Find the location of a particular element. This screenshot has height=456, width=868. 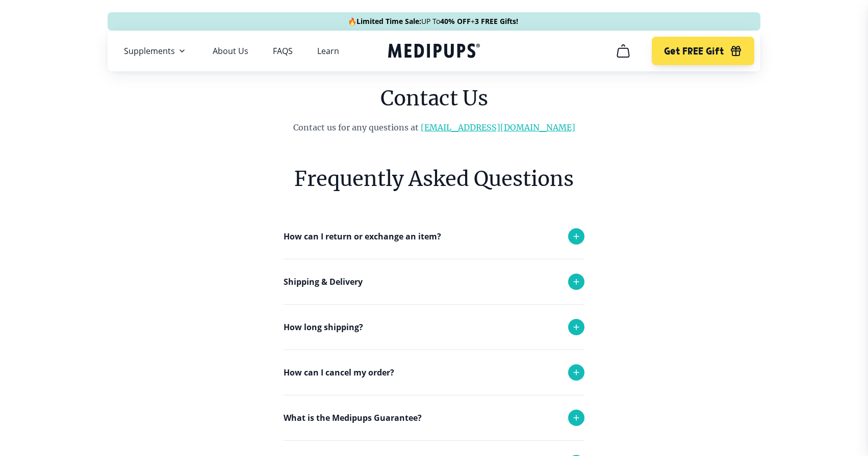

p: Shipping & Delivery is located at coordinates (323, 282).